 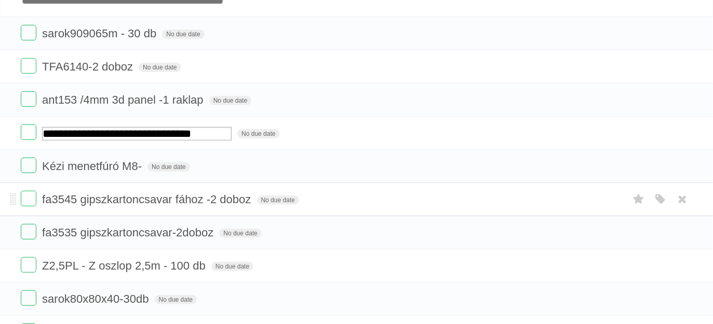 What do you see at coordinates (129, 233) in the screenshot?
I see `span: fa3535 gipszkartoncsavar-2doboz` at bounding box center [129, 233].